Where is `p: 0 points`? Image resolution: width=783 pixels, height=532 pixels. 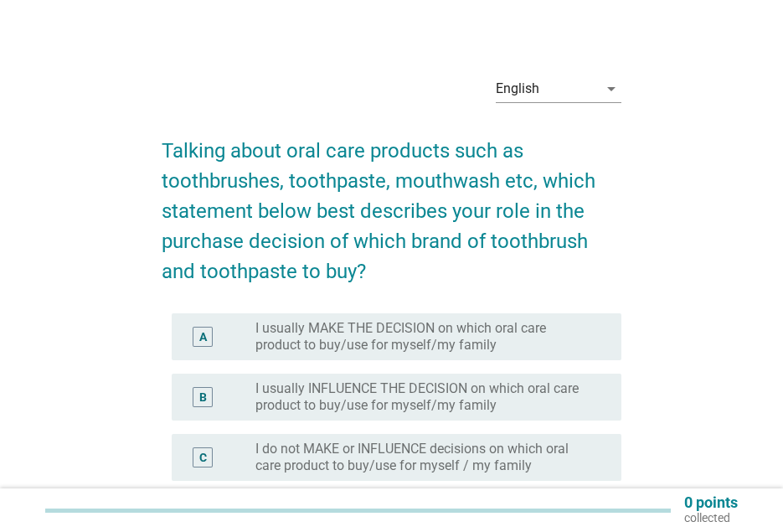 p: 0 points is located at coordinates (711, 503).